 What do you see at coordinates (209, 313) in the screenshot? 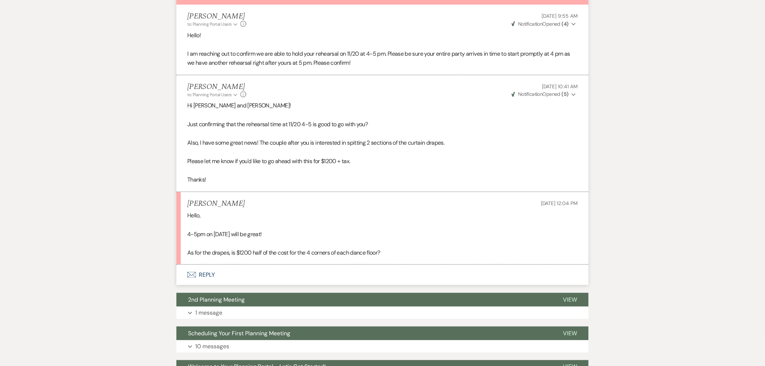
I see `p: 1 message` at bounding box center [209, 313].